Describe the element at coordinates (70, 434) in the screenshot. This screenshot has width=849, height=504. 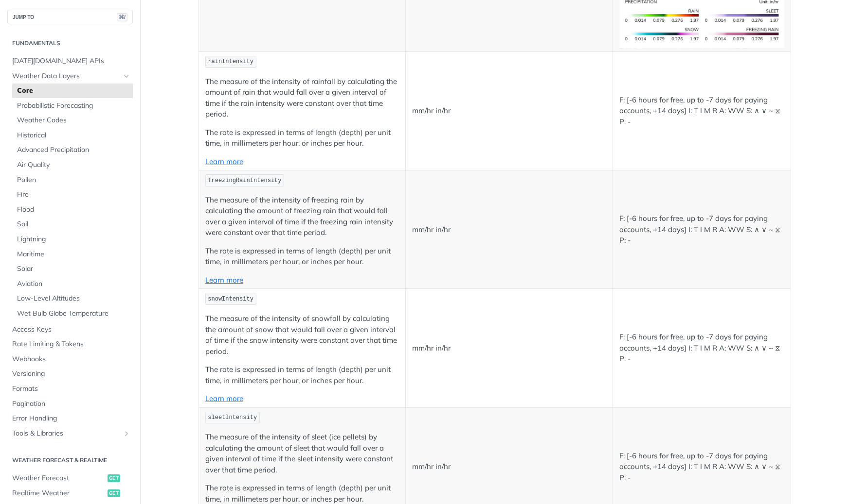
I see `a: Tools & LibrariesShow subpages for Tools & Libraries` at that location.